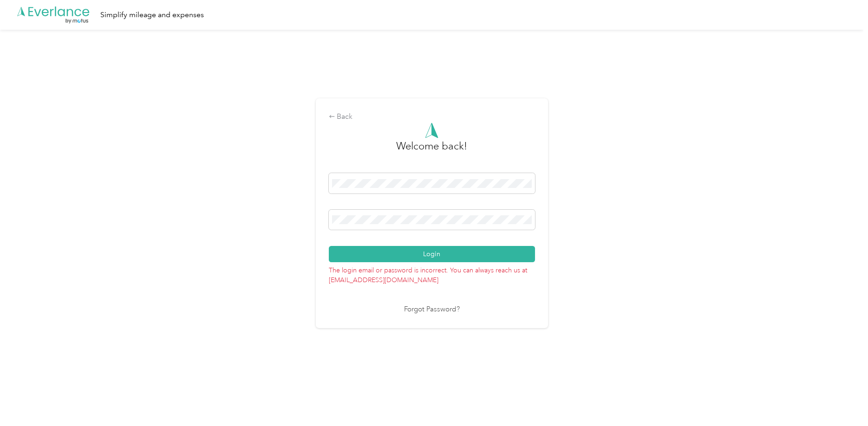 The height and width of the screenshot is (426, 868). What do you see at coordinates (152, 15) in the screenshot?
I see `div: Simplify mileage and expenses` at bounding box center [152, 15].